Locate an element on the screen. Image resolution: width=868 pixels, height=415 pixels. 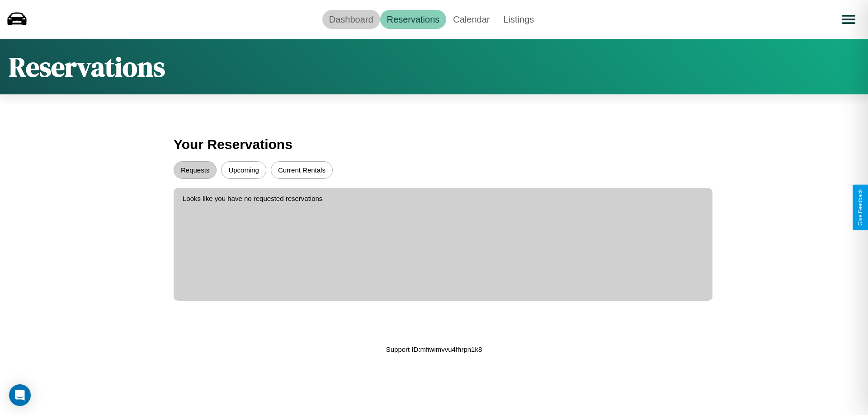
button: Current Rentals is located at coordinates (302, 170).